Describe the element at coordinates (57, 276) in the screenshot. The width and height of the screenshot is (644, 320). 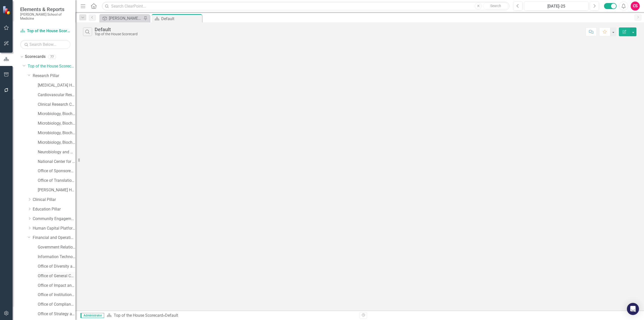
I see `a: Office of General Counsel` at that location.